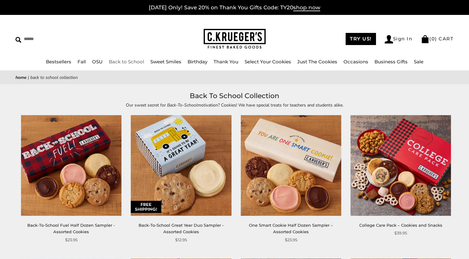 This screenshot has width=469, height=259. Describe the element at coordinates (166, 61) in the screenshot. I see `a: Sweet Smiles` at that location.